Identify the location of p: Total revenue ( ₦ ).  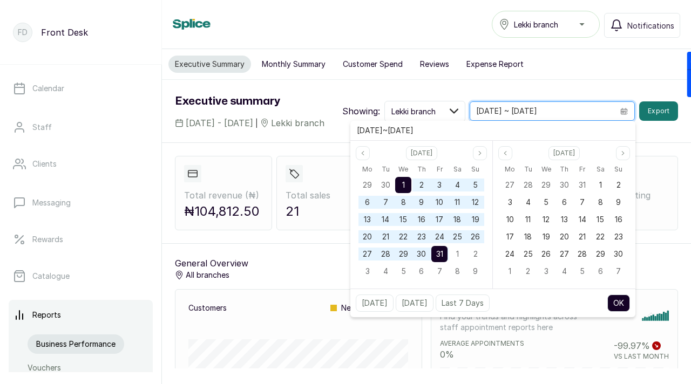
(223, 195).